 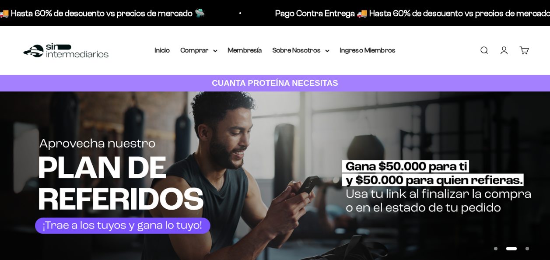 I want to click on a: Inicio, so click(x=162, y=50).